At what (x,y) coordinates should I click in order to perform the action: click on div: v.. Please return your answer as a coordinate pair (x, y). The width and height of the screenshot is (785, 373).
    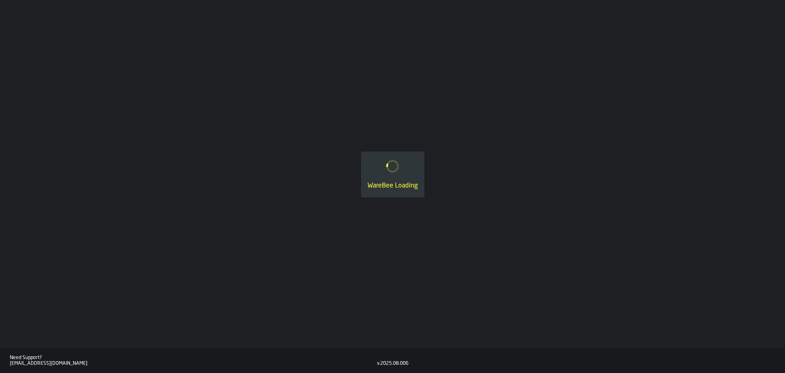
    Looking at the image, I should click on (379, 363).